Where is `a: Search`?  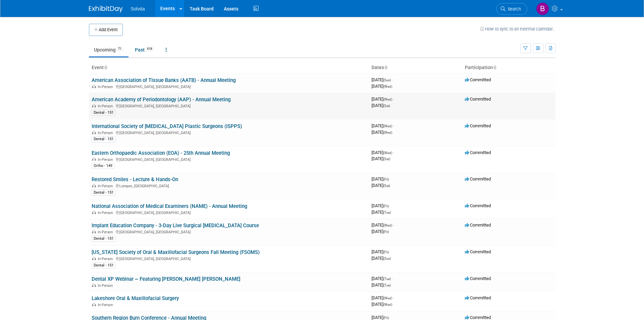
a: Search is located at coordinates (512, 9).